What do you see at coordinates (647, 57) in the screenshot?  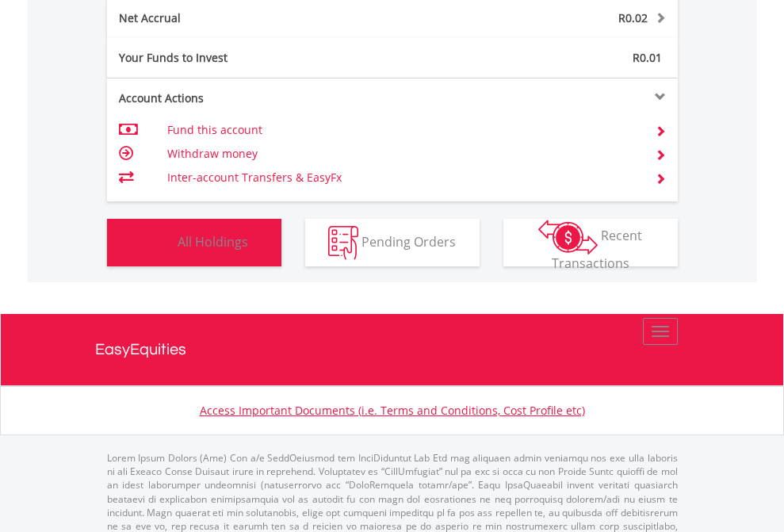 I see `span: R0.01` at bounding box center [647, 57].